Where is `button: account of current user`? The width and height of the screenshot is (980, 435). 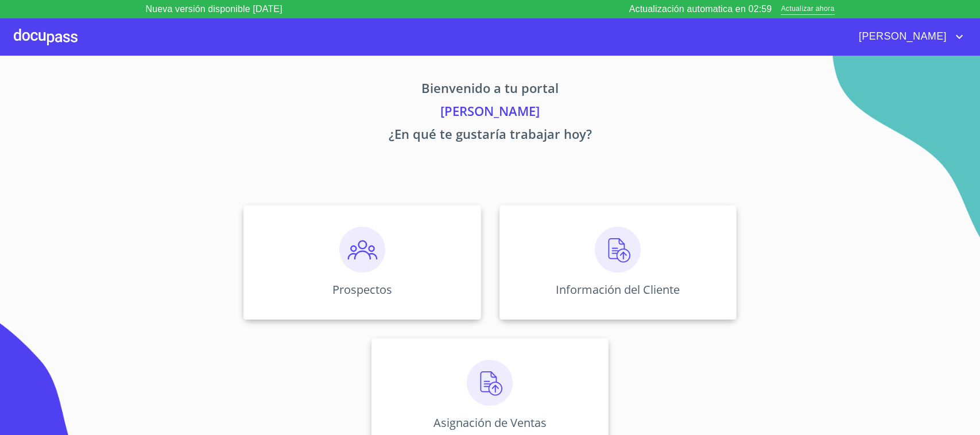
button: account of current user is located at coordinates (908, 37).